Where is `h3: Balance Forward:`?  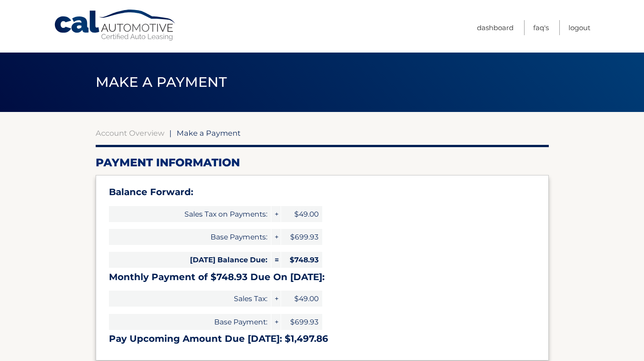 h3: Balance Forward: is located at coordinates (322, 192).